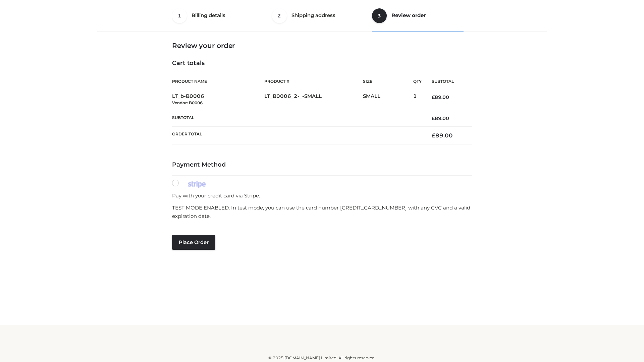 The width and height of the screenshot is (644, 362). I want to click on td: LT_b-B0006, so click(218, 99).